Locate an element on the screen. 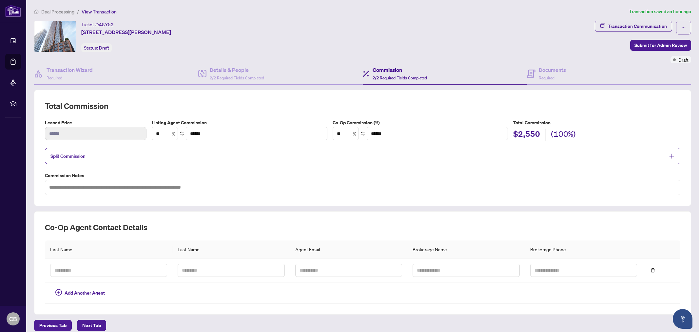 The image size is (699, 332). th: Brokerage Name is located at coordinates (466, 249).